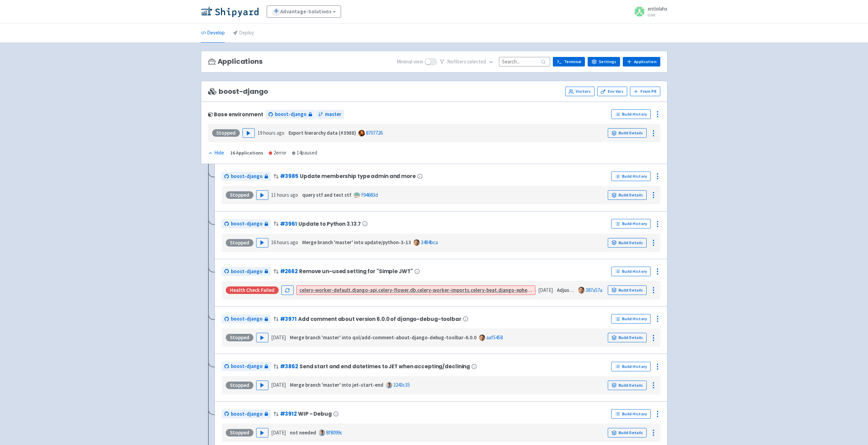 This screenshot has height=445, width=868. Describe the element at coordinates (525, 62) in the screenshot. I see `input: Search...` at that location.